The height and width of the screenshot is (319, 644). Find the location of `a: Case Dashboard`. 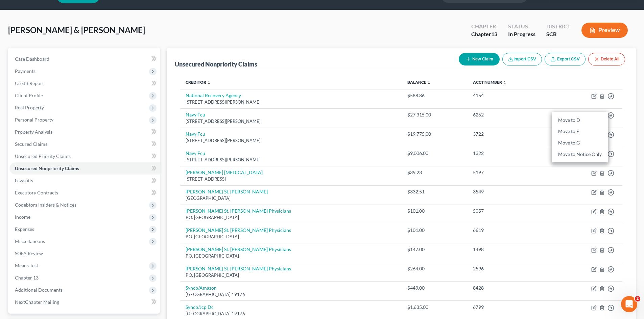

a: Case Dashboard is located at coordinates (85, 59).